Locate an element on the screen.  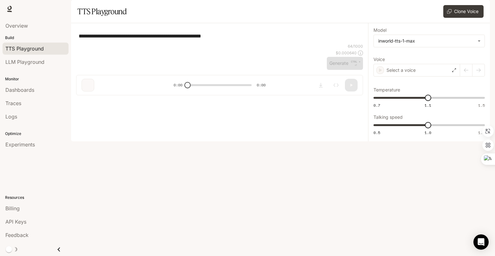
p: Temperature is located at coordinates (386, 90).